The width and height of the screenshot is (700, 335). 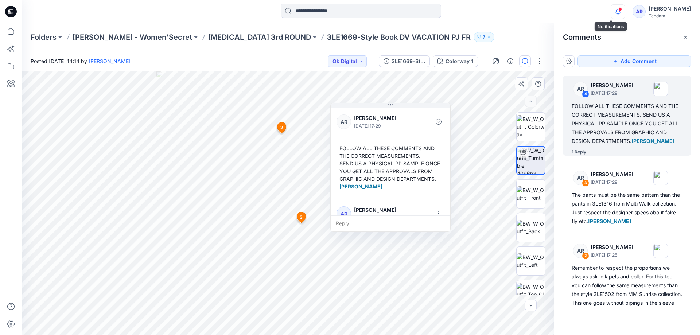 I want to click on div: 2, so click(x=585, y=256).